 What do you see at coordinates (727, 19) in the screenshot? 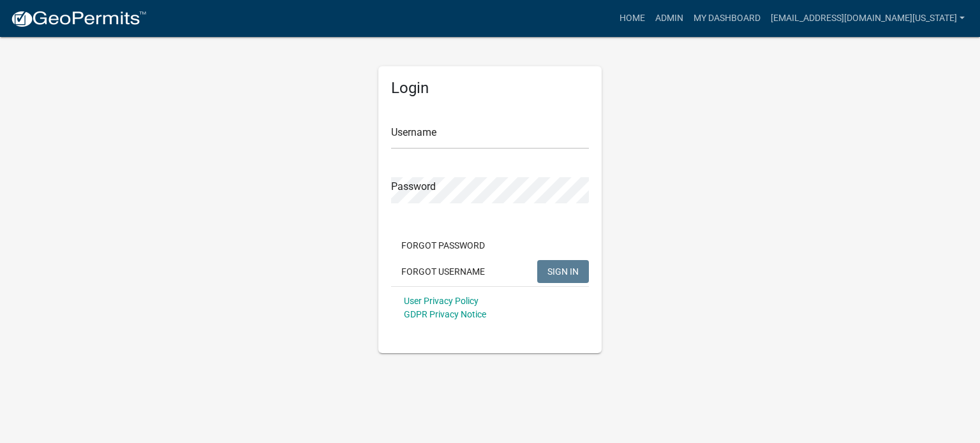
I see `a: My Dashboard` at bounding box center [727, 19].